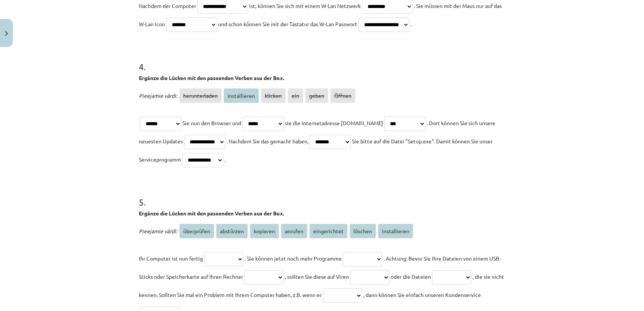 The image size is (644, 311). I want to click on span: oder die Dateien, so click(411, 276).